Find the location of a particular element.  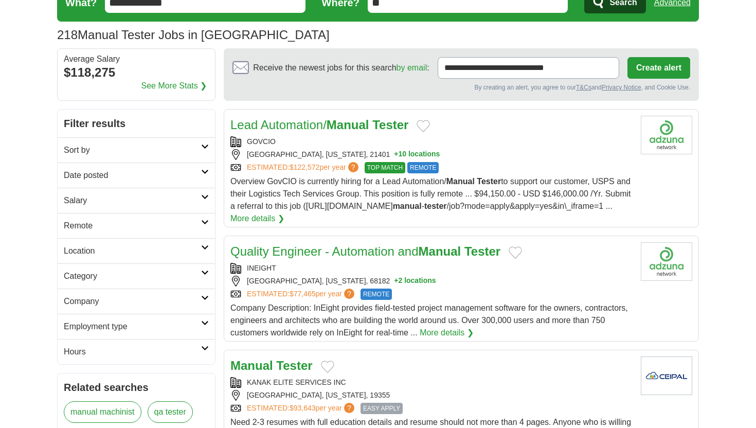

div: Average Salary is located at coordinates (136, 59).